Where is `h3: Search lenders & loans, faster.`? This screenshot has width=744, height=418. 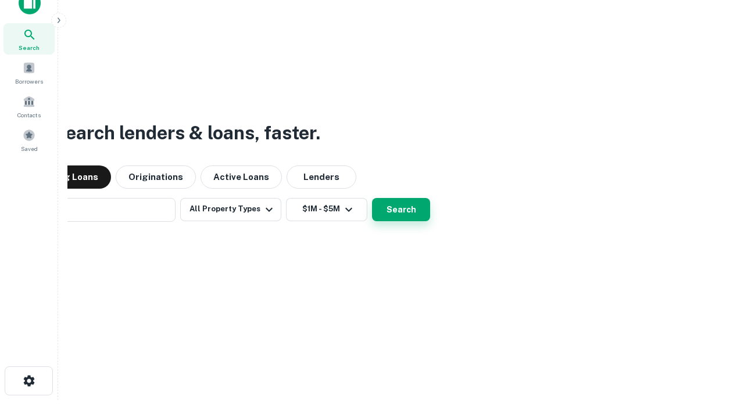 h3: Search lenders & loans, faster. is located at coordinates (187, 133).